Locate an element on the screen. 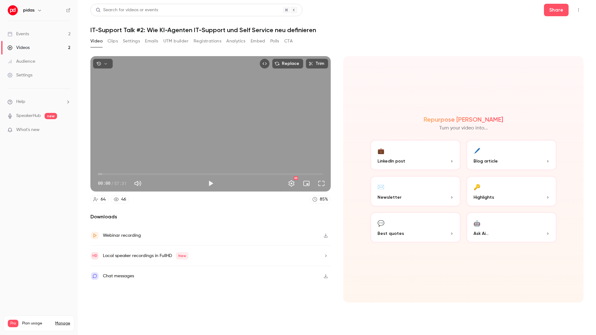  span: 57:31 is located at coordinates (120, 183).